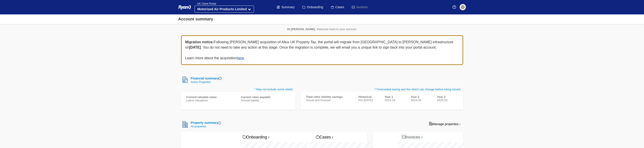 The width and height of the screenshot is (644, 148). What do you see at coordinates (240, 58) in the screenshot?
I see `a: here` at bounding box center [240, 58].